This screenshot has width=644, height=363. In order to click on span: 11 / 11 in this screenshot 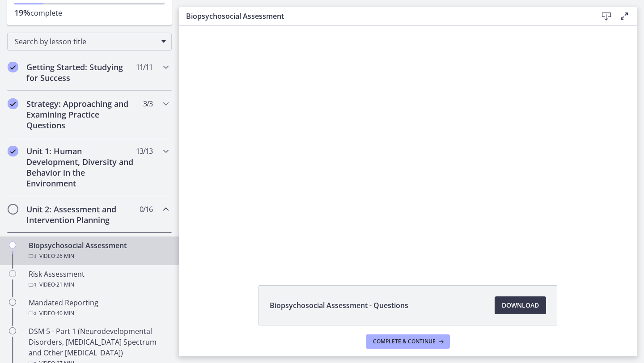, I will do `click(144, 67)`.